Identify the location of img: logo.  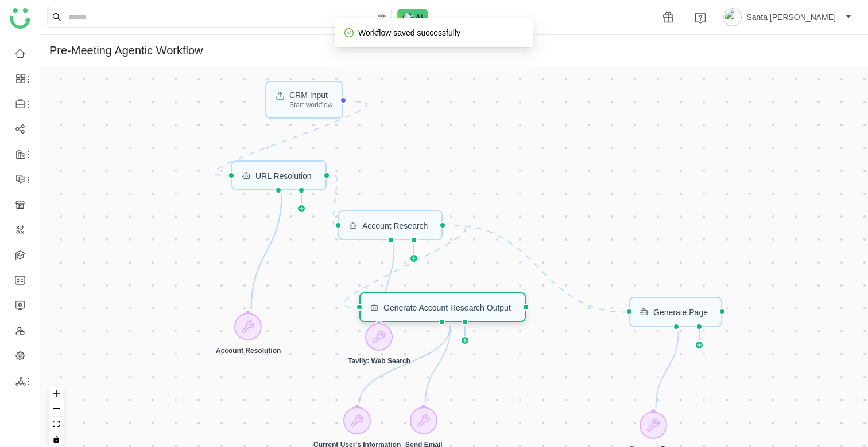
(20, 18).